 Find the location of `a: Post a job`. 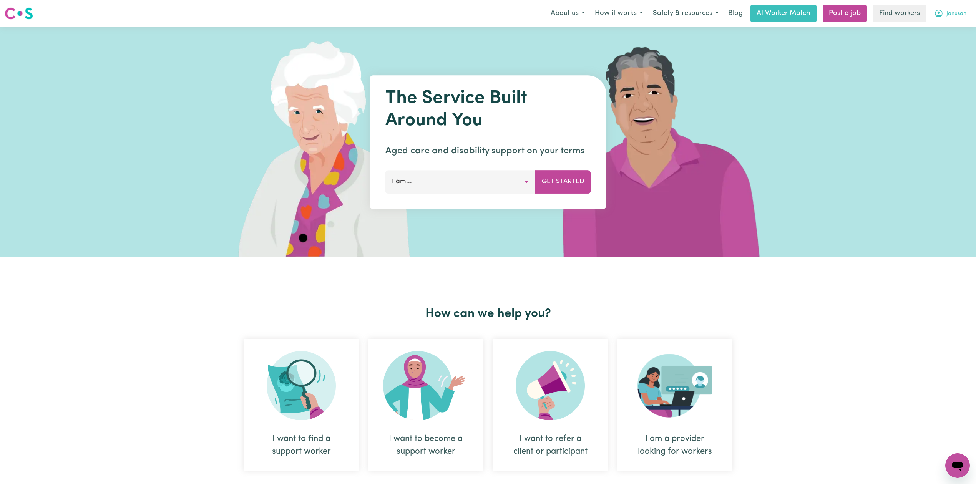

a: Post a job is located at coordinates (844, 13).